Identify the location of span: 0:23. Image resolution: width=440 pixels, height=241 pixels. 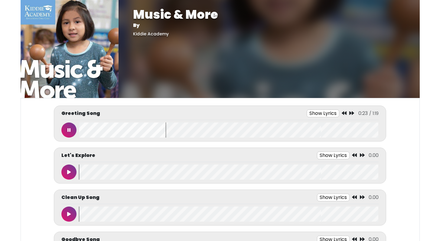
(363, 113).